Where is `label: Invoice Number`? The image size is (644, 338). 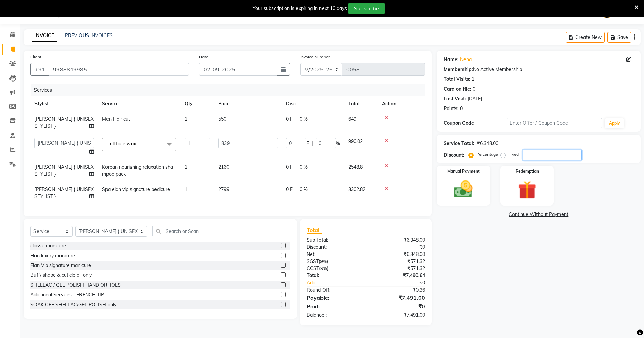 label: Invoice Number is located at coordinates (315, 57).